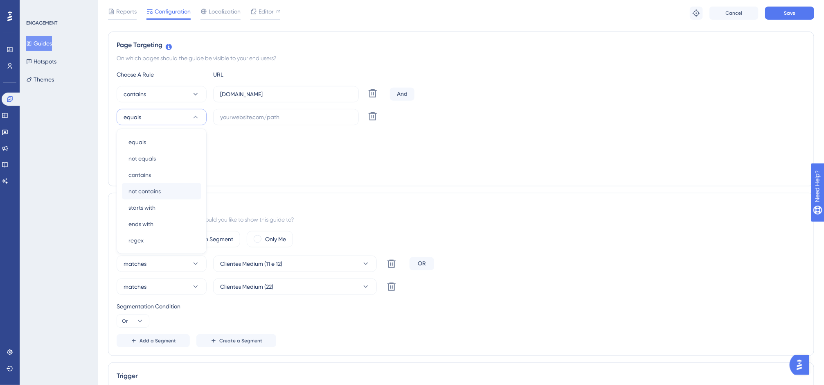 The width and height of the screenshot is (824, 385). Describe the element at coordinates (126, 11) in the screenshot. I see `span: Reports` at that location.